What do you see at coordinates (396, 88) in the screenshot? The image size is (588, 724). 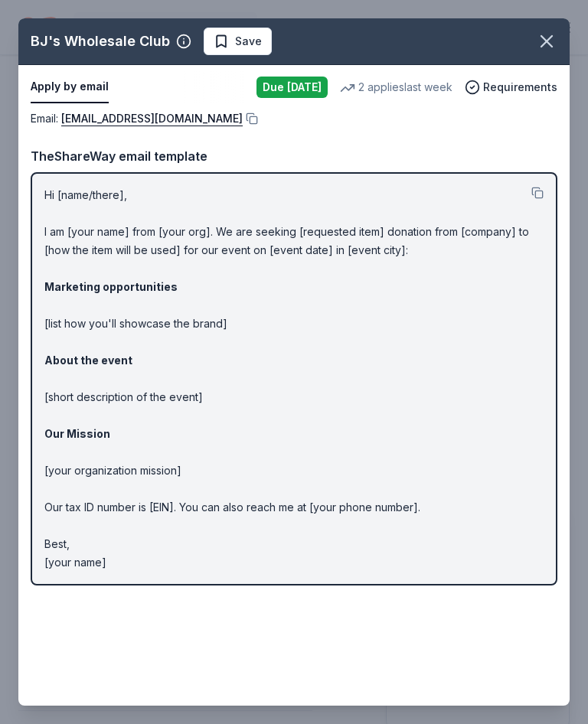 I see `div: 2 applies last week` at bounding box center [396, 88].